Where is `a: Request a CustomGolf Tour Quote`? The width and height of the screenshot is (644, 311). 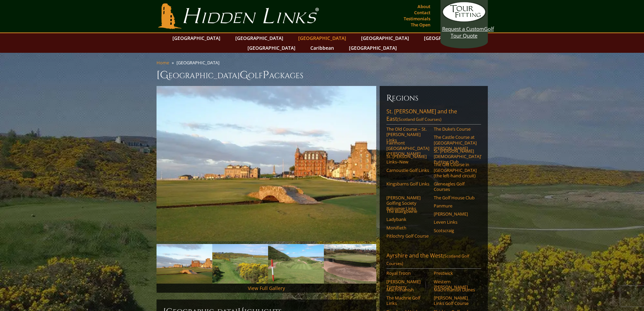
a: Request a CustomGolf Tour Quote is located at coordinates (464, 20).